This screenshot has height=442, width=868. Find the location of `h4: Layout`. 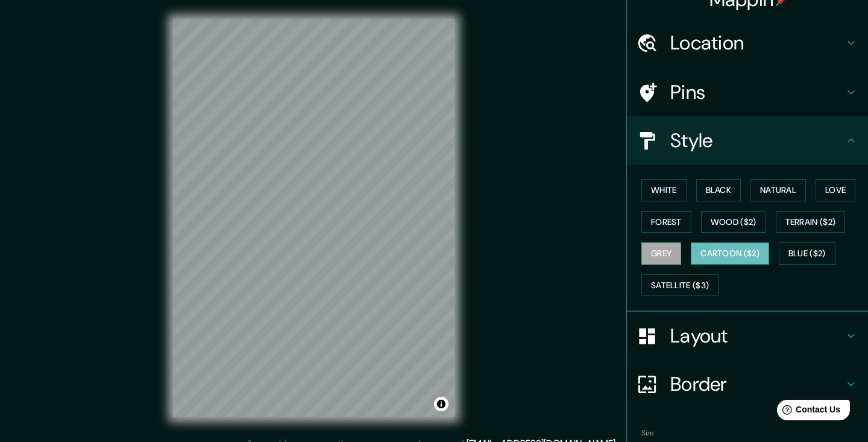

h4: Layout is located at coordinates (758, 336).